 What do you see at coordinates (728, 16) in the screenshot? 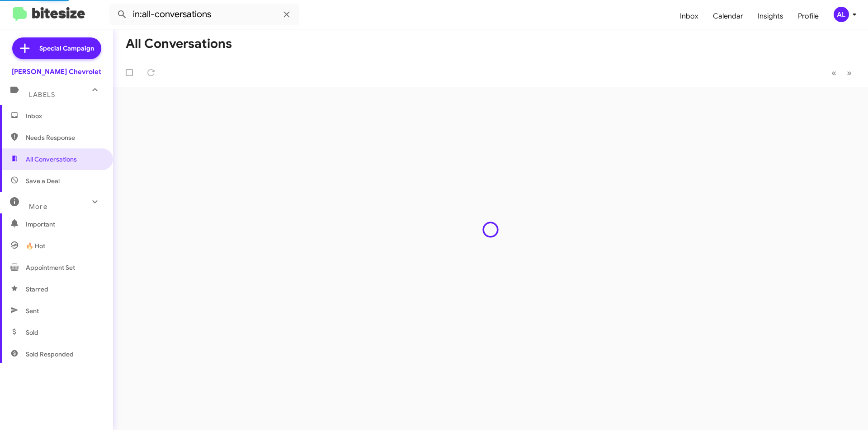
I see `a: Calendar` at bounding box center [728, 16].